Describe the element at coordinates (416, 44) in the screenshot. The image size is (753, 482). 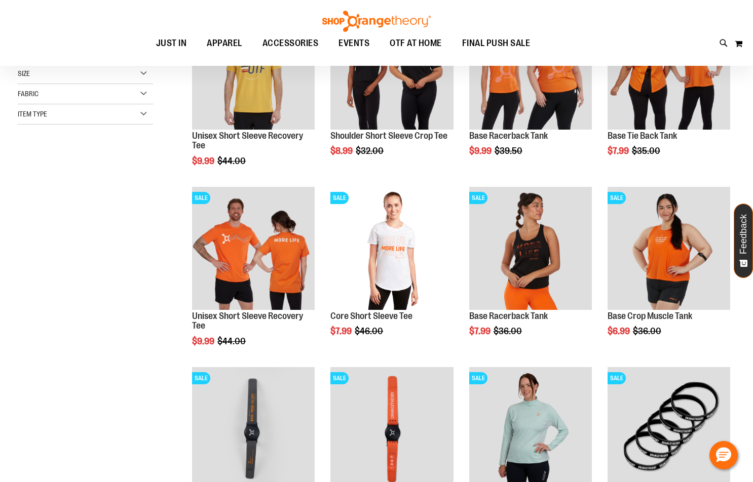
I see `a: OTF AT HOME` at that location.